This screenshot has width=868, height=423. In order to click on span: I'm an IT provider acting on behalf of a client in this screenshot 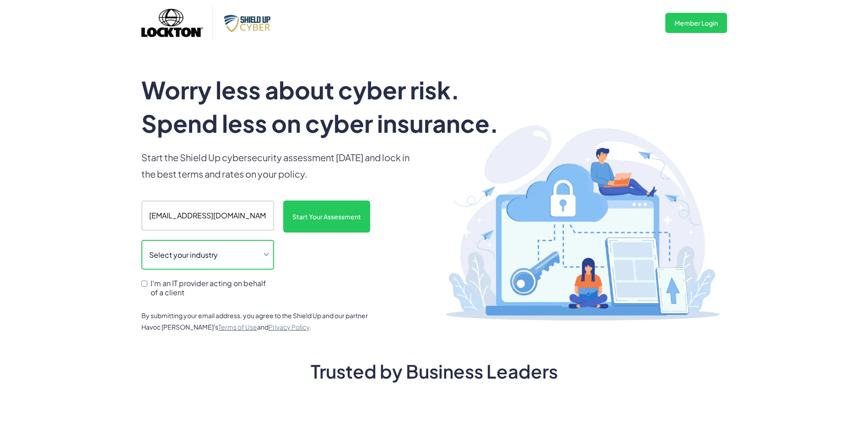, I will do `click(213, 288)`.